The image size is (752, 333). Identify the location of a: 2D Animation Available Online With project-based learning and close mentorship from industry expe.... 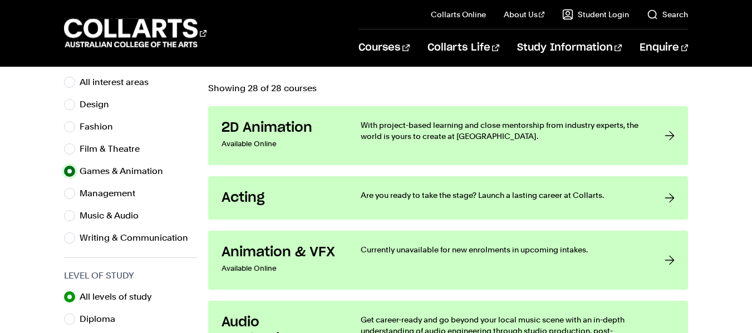
(448, 136).